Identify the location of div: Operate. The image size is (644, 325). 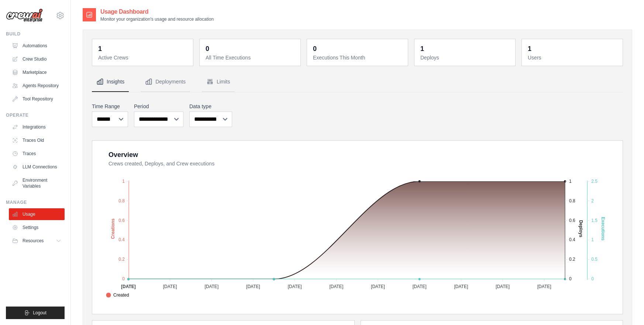
(35, 115).